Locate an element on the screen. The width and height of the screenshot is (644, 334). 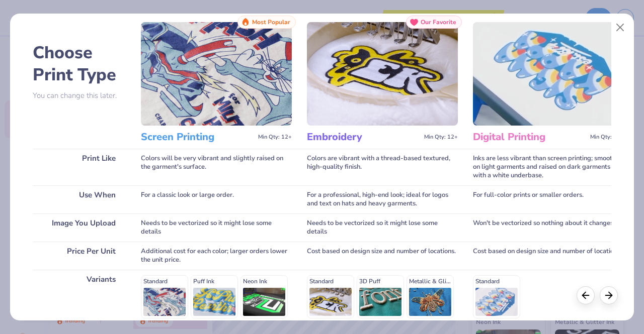
div: Use When is located at coordinates (79, 199).